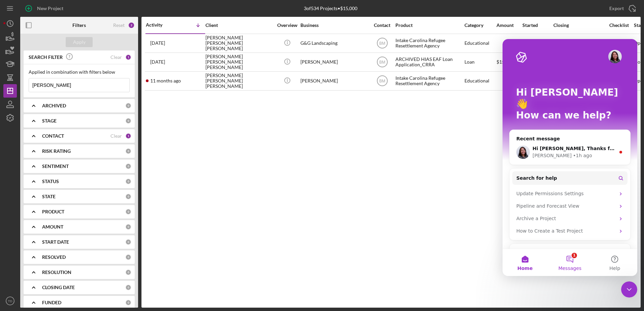  I want to click on div: New Project, so click(50, 8).